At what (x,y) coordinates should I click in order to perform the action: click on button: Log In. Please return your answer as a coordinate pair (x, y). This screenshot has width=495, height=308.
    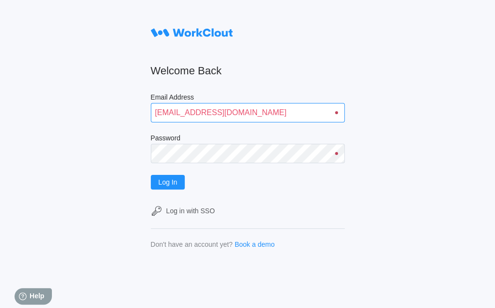
    Looking at the image, I should click on (168, 182).